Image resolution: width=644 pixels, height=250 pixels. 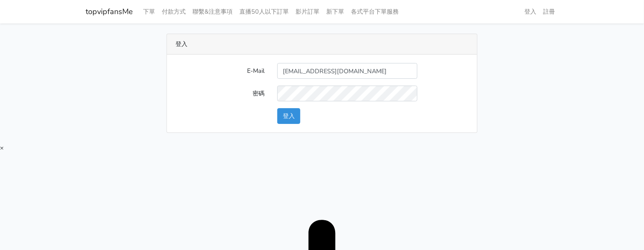 What do you see at coordinates (307, 11) in the screenshot?
I see `a: 影片訂單` at bounding box center [307, 11].